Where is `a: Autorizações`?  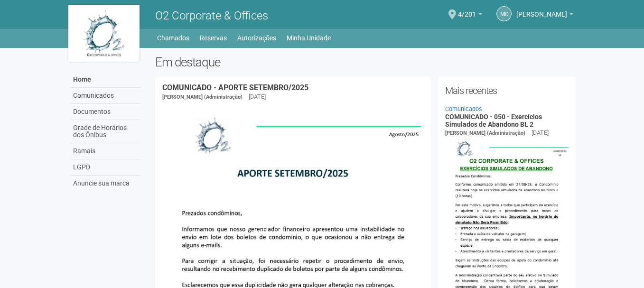 a: Autorizações is located at coordinates (257, 38).